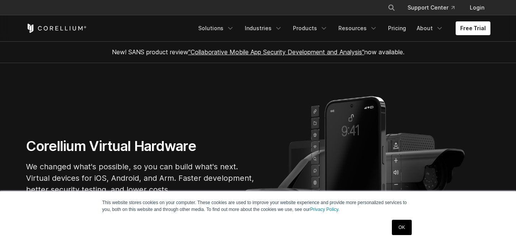 The height and width of the screenshot is (245, 516). What do you see at coordinates (430, 28) in the screenshot?
I see `a: About` at bounding box center [430, 28].